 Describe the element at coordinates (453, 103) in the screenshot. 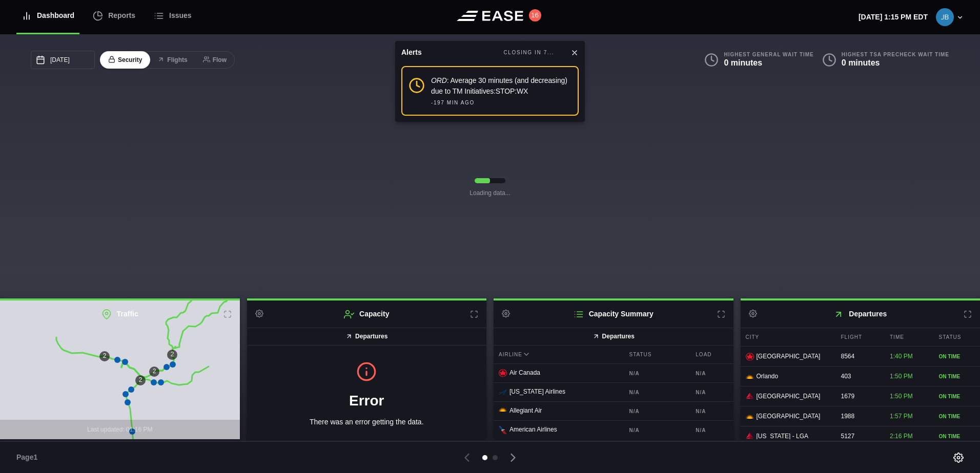

I see `div: -197 MIN AGO` at that location.